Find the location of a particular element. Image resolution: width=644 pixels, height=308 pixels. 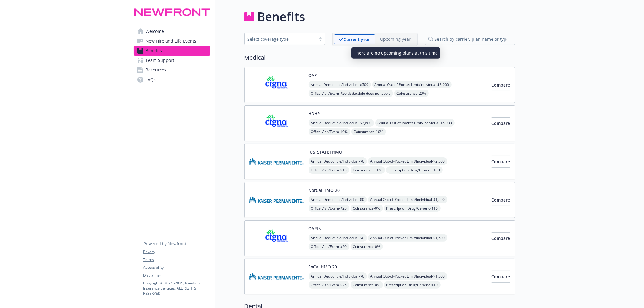

p: Copyright © 2024 - 2025 , Newfront Insurance Services, ALL RIGHTS RESERVED is located at coordinates (177, 288).